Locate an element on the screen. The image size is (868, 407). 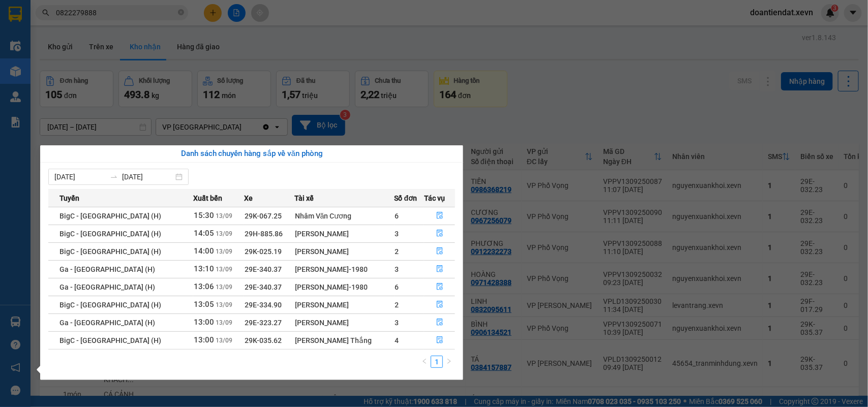
div: Nhâm Văn Cương is located at coordinates (344, 216).